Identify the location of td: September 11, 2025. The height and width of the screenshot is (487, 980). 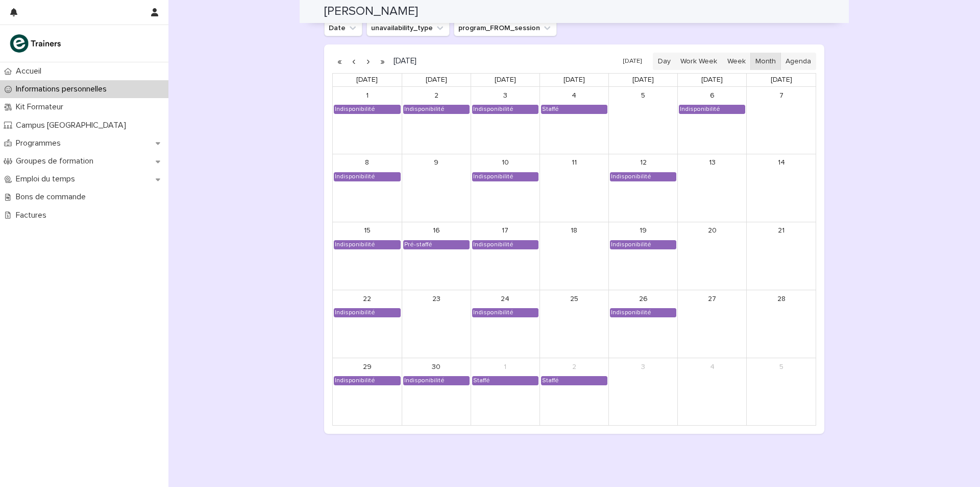
(574, 188).